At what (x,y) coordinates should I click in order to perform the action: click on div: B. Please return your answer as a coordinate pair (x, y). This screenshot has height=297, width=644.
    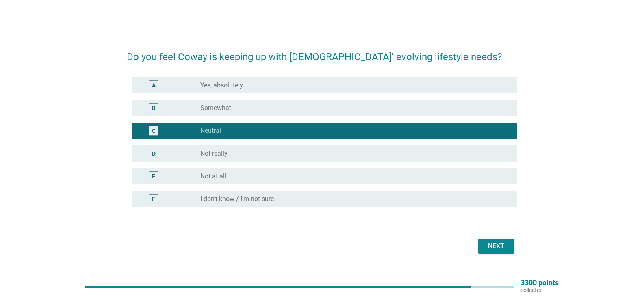
    Looking at the image, I should click on (154, 108).